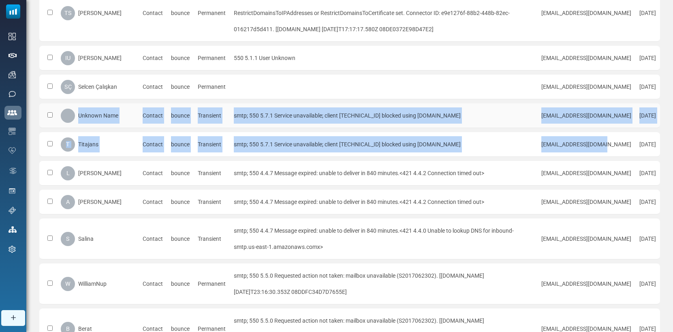 The width and height of the screenshot is (673, 332). Describe the element at coordinates (12, 249) in the screenshot. I see `img: settings-icon.svg` at that location.